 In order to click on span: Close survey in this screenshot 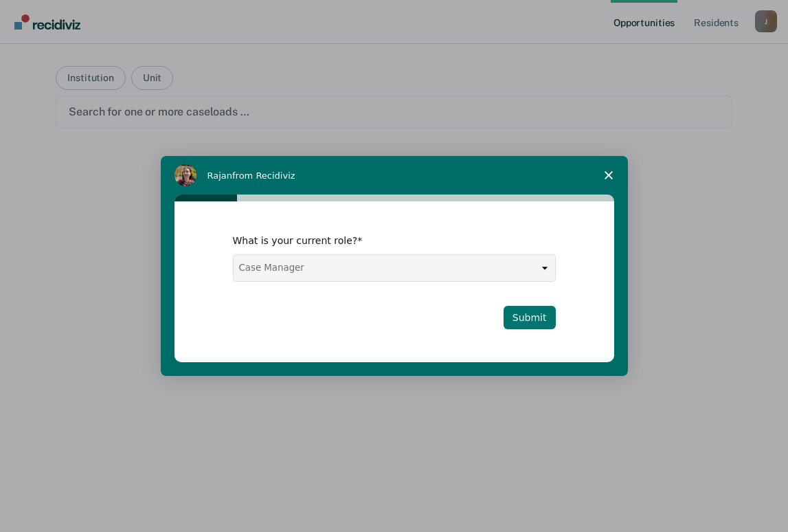, I will do `click(609, 175)`.